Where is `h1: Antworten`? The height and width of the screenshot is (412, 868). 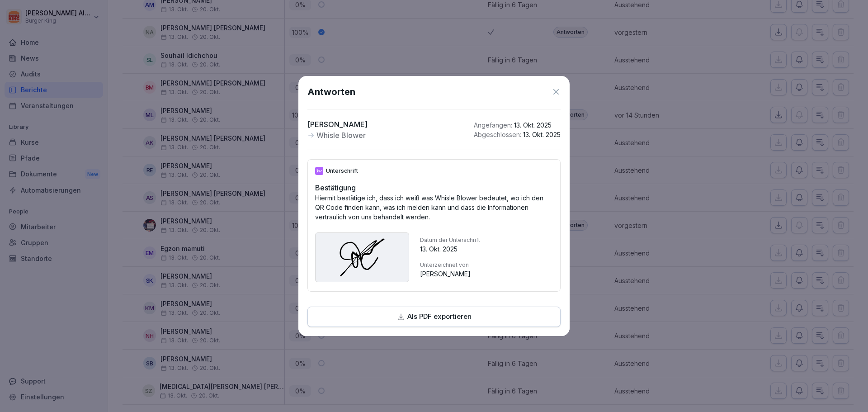 h1: Antworten is located at coordinates (331, 92).